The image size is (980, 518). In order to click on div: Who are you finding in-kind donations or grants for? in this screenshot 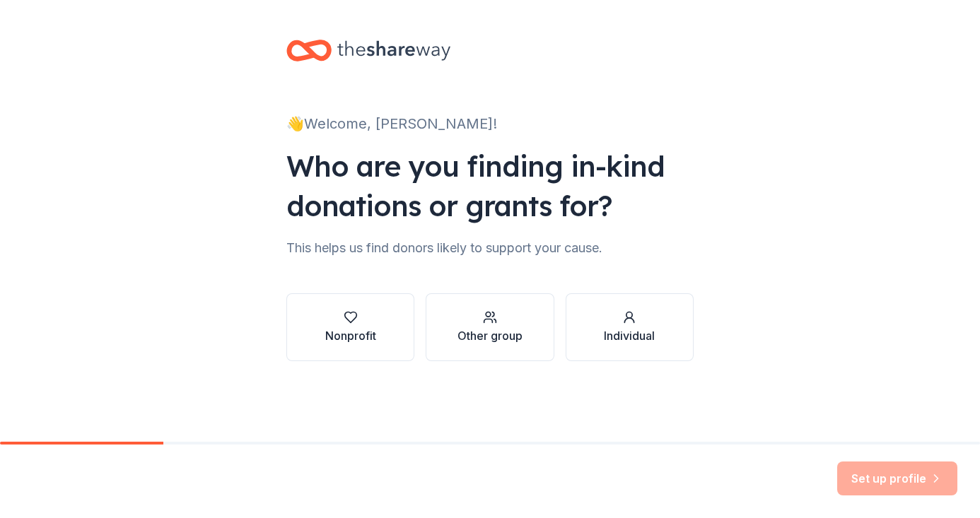, I will do `click(490, 186)`.